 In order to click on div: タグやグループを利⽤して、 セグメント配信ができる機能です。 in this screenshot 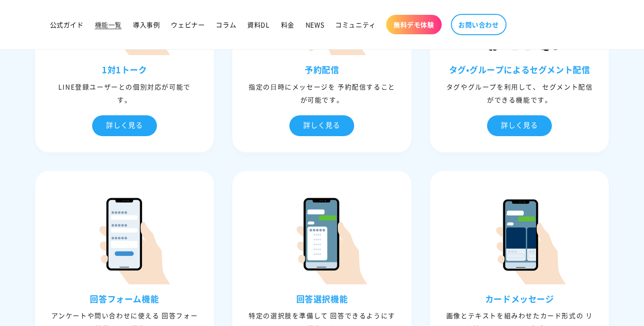, I will do `click(520, 93)`.